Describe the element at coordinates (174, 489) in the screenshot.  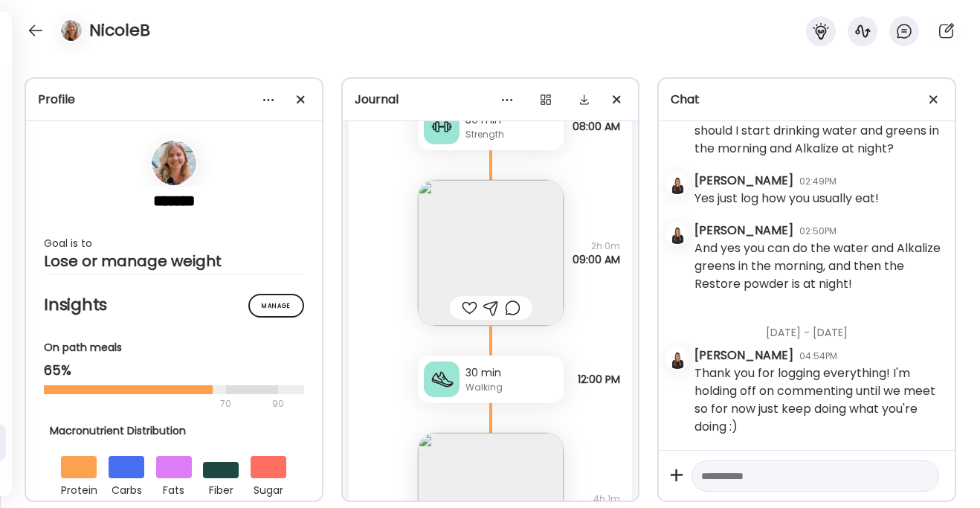
I see `div: fats` at that location.